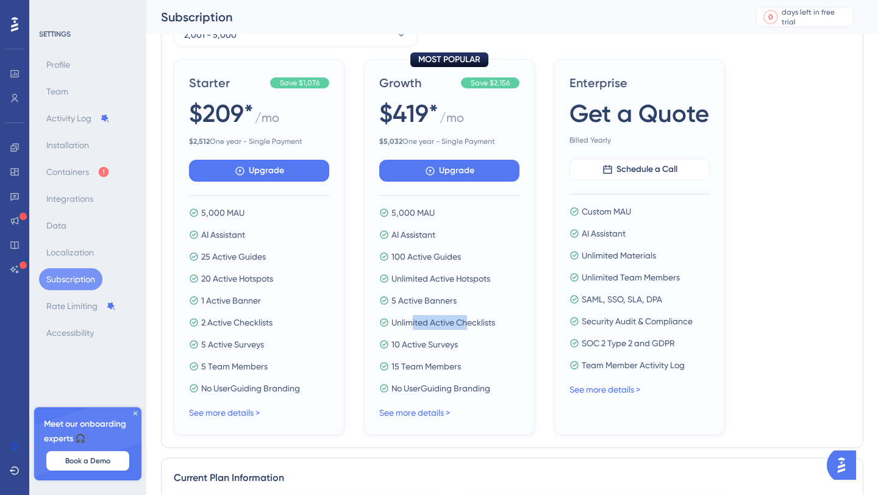 The height and width of the screenshot is (495, 878). What do you see at coordinates (816, 17) in the screenshot?
I see `div: days left in free trial` at bounding box center [816, 17].